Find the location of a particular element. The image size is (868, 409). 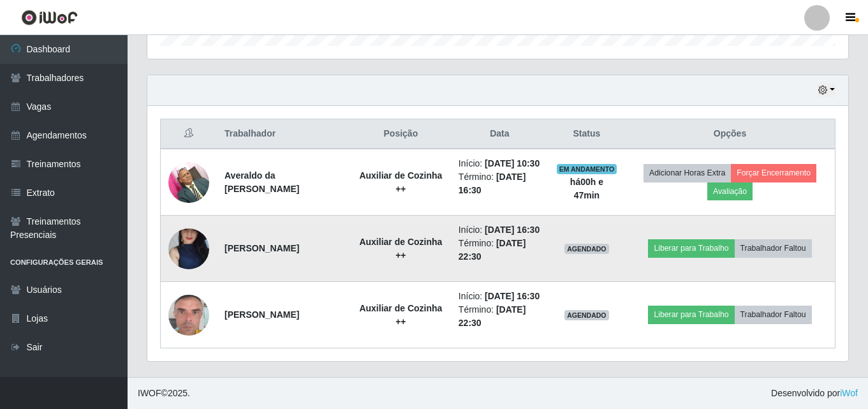

img: 1713319279293.jpeg is located at coordinates (189, 248).